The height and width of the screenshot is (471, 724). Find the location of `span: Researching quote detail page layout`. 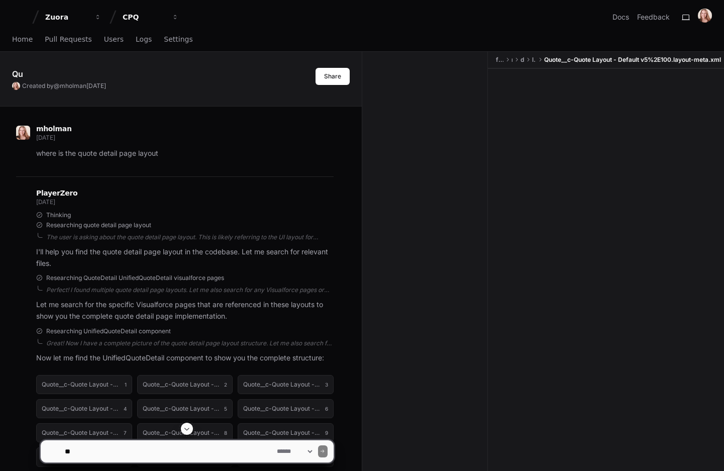

span: Researching quote detail page layout is located at coordinates (99, 225).